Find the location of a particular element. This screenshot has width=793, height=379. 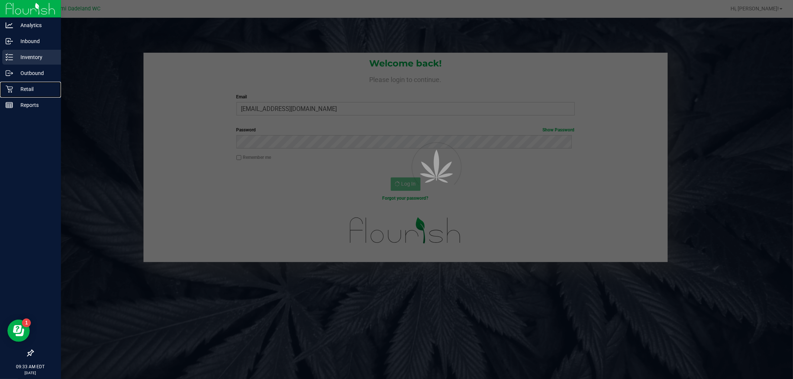

p: Inventory is located at coordinates (35, 57).